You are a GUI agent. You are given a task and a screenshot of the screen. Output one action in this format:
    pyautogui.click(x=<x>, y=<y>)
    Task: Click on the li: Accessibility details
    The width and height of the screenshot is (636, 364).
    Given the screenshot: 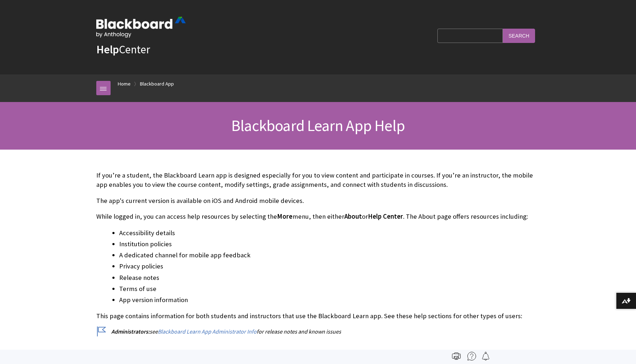 What is the action you would take?
    pyautogui.click(x=330, y=233)
    